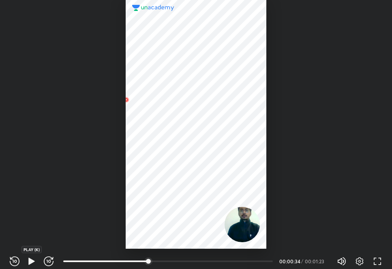  Describe the element at coordinates (153, 8) in the screenshot. I see `img: logo.2a7e12a2.svg` at that location.